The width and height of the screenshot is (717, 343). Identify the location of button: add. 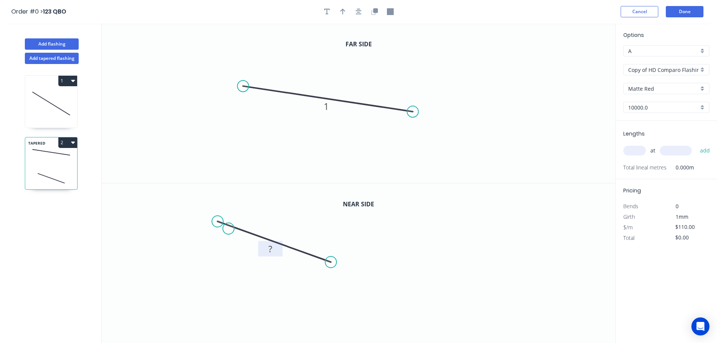
(705, 150).